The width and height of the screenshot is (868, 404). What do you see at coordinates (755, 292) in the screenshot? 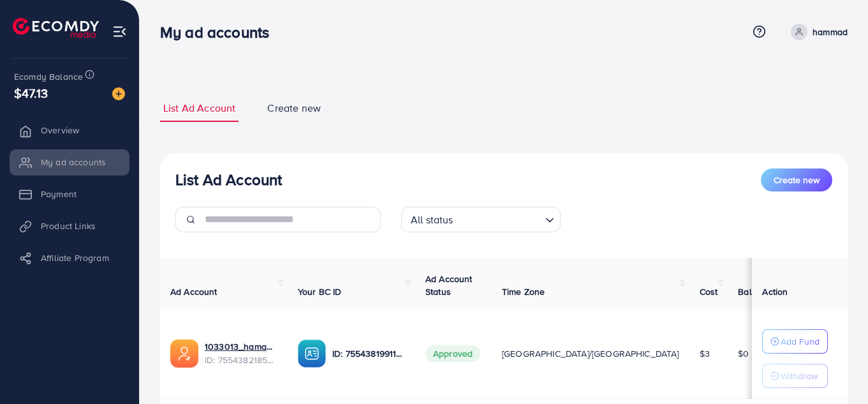
I see `span: Balance` at bounding box center [755, 292].